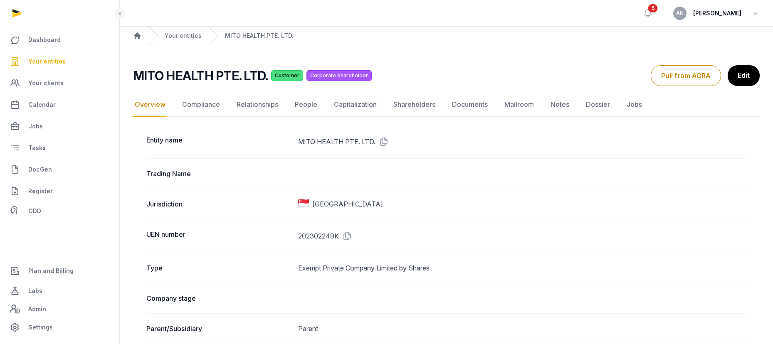 The width and height of the screenshot is (773, 344). Describe the element at coordinates (339, 76) in the screenshot. I see `span: Corporate Shareholder` at that location.